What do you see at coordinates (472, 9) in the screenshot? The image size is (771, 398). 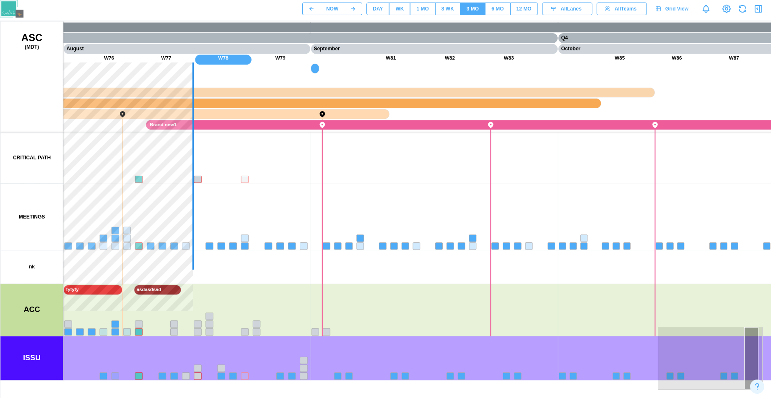 I see `div: 3 MO` at bounding box center [472, 9].